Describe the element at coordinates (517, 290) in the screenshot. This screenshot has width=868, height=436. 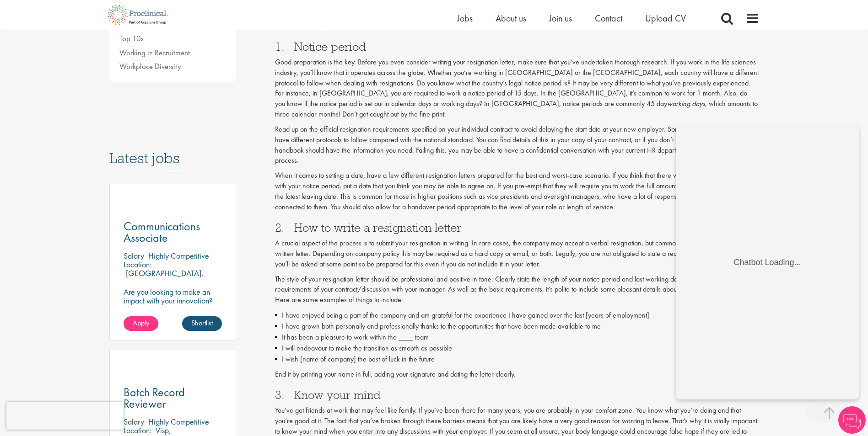
I see `p: The style of your resignation letter should be professional and positive in tone. Clearly state t...` at that location.